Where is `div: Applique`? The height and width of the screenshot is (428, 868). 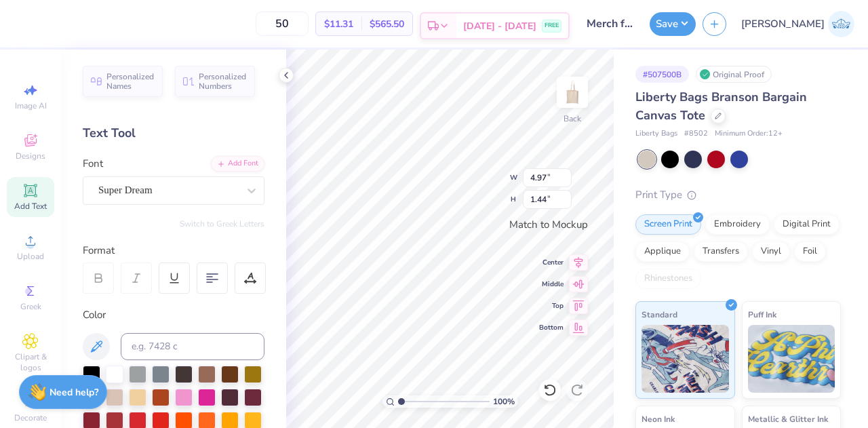 div: Applique is located at coordinates (662, 252).